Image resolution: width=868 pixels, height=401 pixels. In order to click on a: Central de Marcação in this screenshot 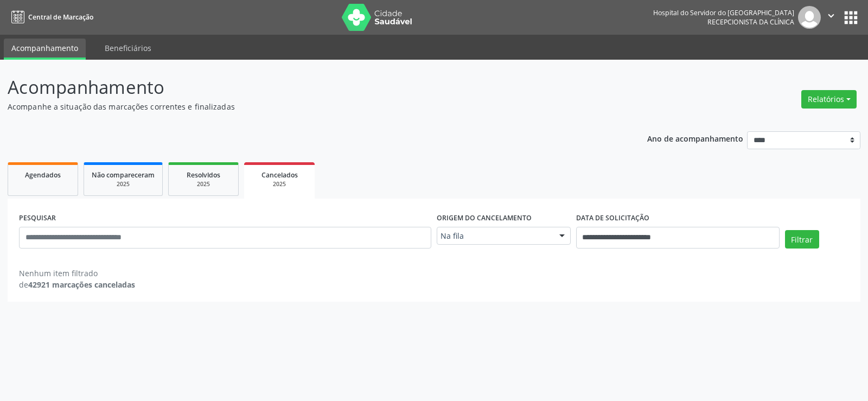, I will do `click(50, 17)`.